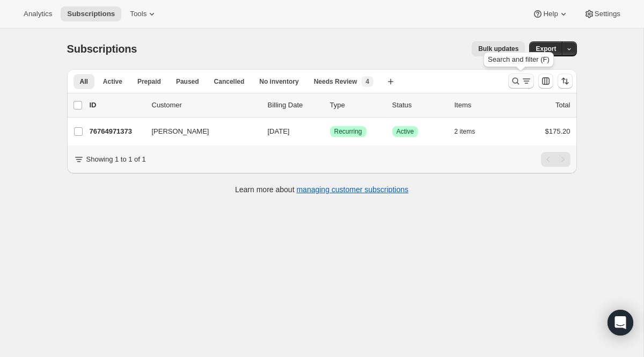  I want to click on p: Total, so click(563, 106).